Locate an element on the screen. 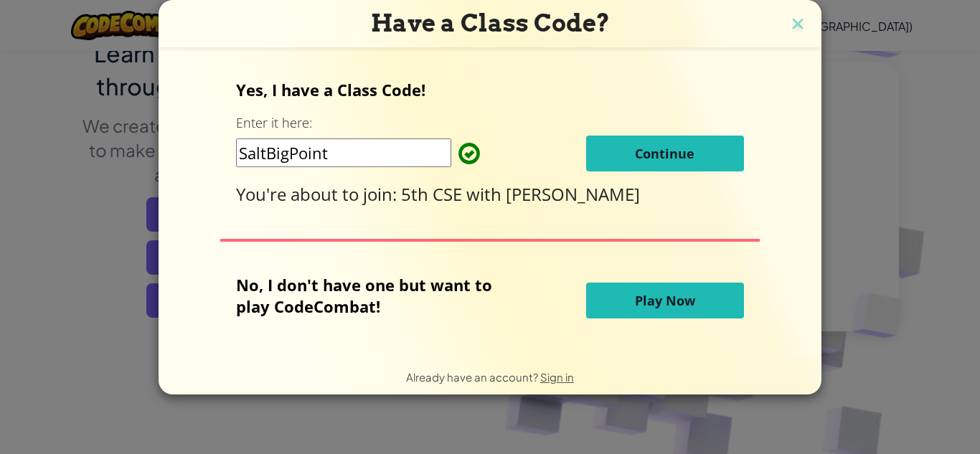  span: with is located at coordinates (485, 193).